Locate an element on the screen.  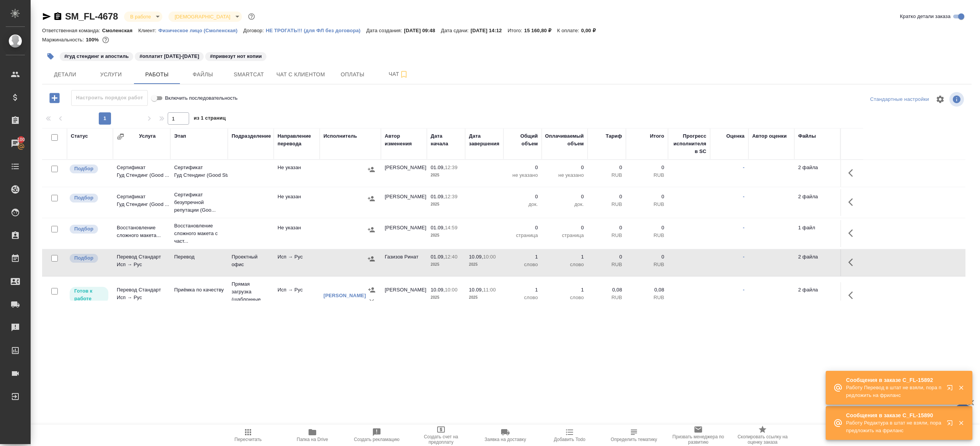
span: из 1 страниц is located at coordinates (210, 119).